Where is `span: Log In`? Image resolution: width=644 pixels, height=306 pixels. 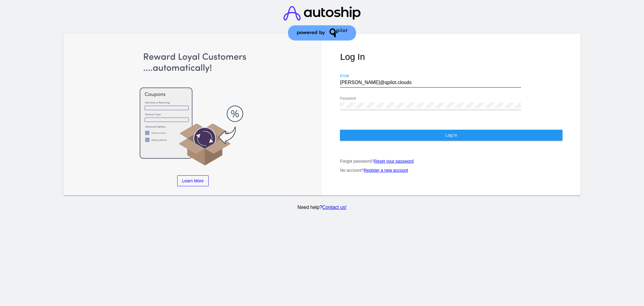 span: Log In is located at coordinates (451, 135).